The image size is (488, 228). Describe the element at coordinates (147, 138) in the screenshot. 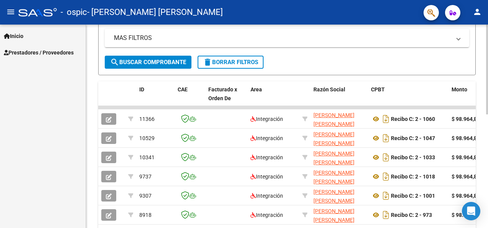

I see `span: 10529` at that location.